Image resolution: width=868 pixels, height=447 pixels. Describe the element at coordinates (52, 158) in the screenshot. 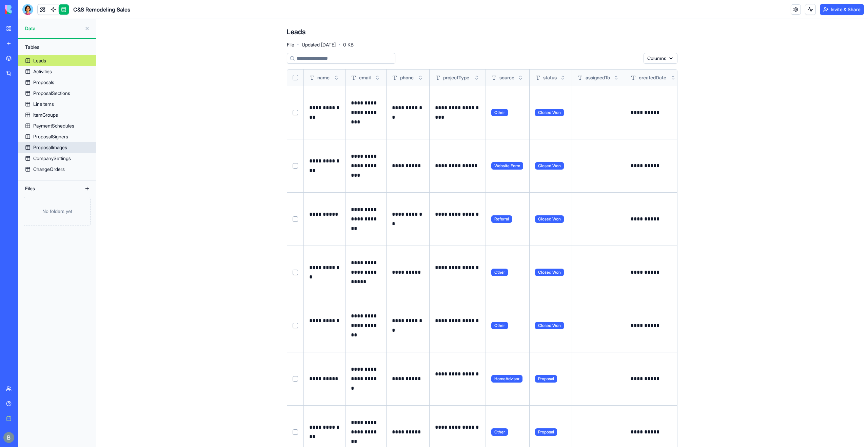

I see `div: CompanySettings` at that location.